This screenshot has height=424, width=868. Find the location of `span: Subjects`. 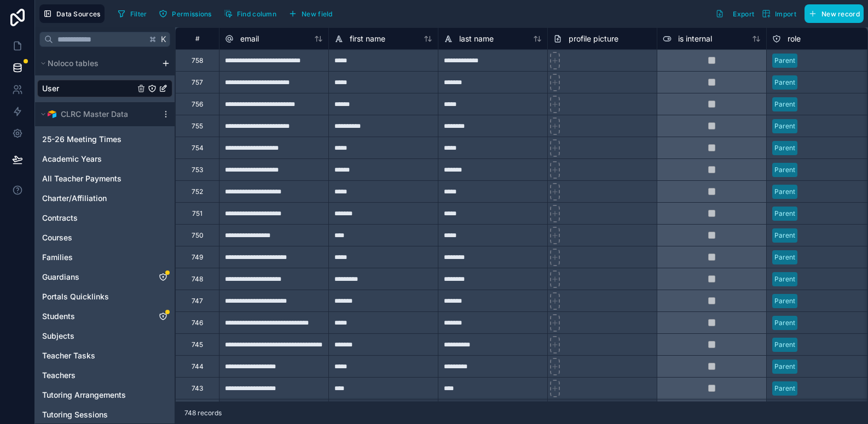

span: Subjects is located at coordinates (58, 336).